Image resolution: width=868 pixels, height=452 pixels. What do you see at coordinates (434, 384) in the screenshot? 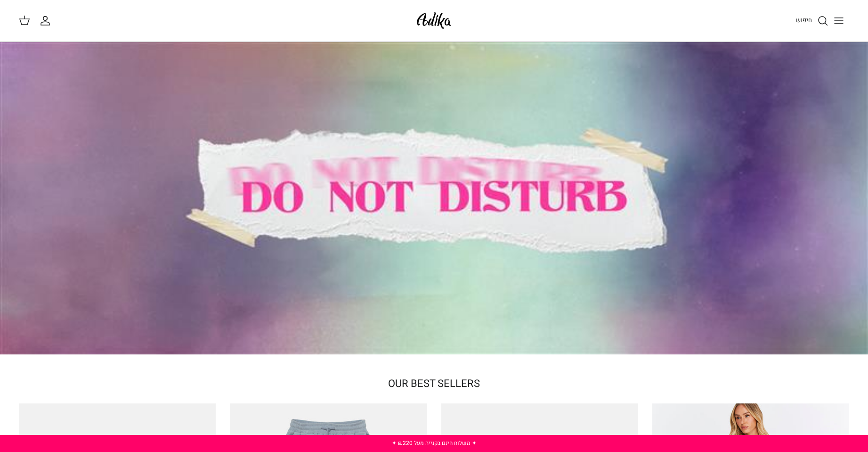
I see `span: OUR BEST SELLERS` at bounding box center [434, 384].